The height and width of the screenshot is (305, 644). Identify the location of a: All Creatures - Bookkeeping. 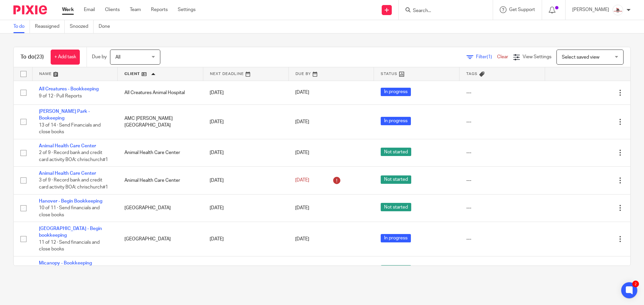
(69, 89).